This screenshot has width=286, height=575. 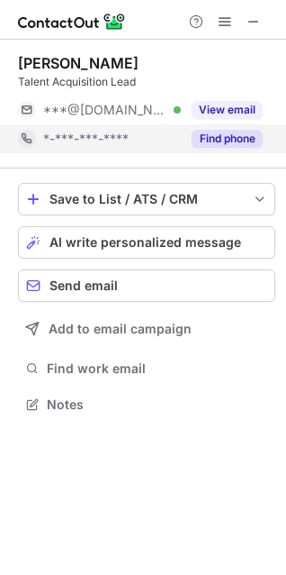 I want to click on button: Add to email campaign, so click(x=147, y=329).